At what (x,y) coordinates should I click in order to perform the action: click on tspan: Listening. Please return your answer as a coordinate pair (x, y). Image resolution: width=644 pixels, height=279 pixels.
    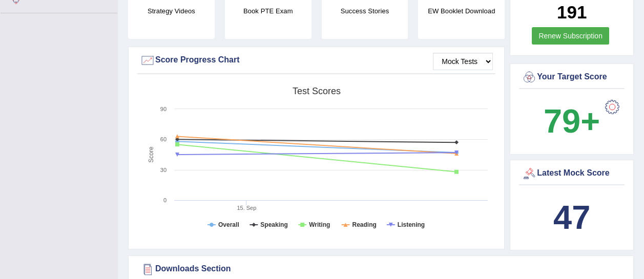
    Looking at the image, I should click on (411, 224).